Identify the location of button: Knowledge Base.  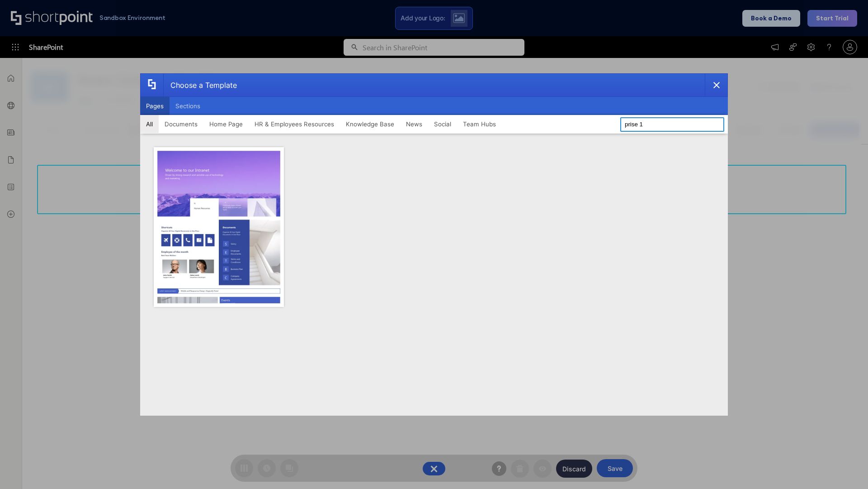
(370, 124).